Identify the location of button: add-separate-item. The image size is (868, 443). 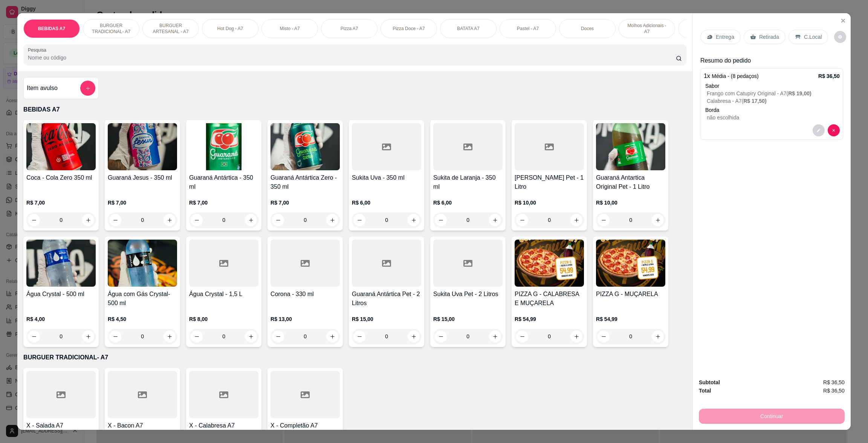
(88, 88).